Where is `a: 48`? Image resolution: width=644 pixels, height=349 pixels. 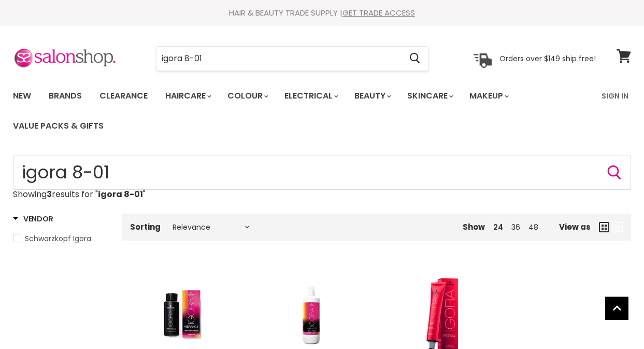
a: 48 is located at coordinates (533, 227).